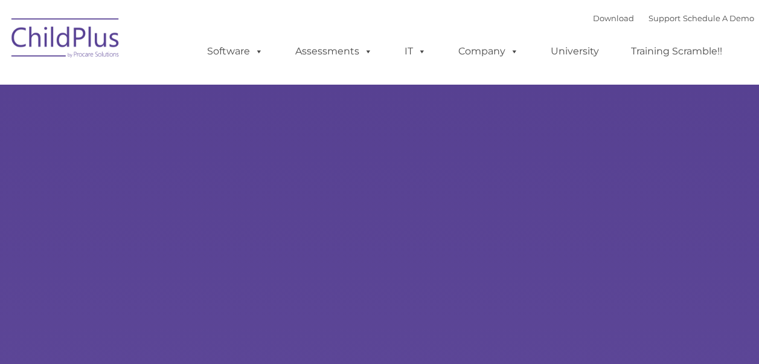 The image size is (759, 364). What do you see at coordinates (66, 40) in the screenshot?
I see `img: ChildPlus by Procare Solutions` at bounding box center [66, 40].